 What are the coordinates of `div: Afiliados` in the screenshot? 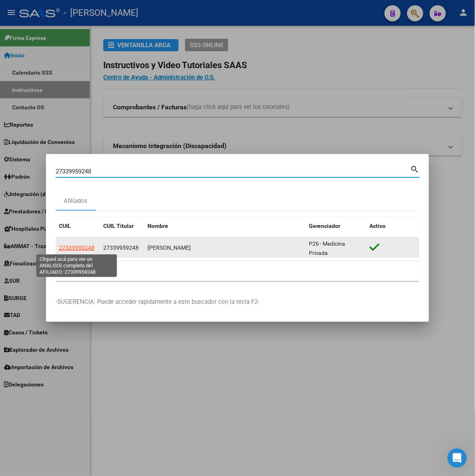 It's located at (76, 201).